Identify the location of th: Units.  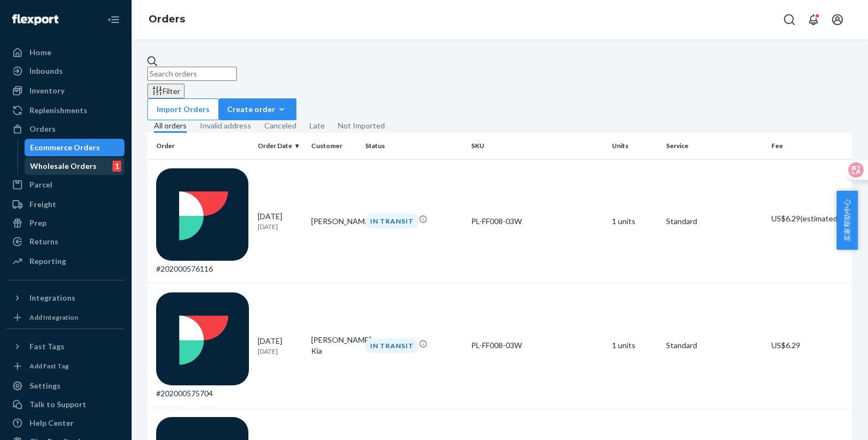
(634, 146).